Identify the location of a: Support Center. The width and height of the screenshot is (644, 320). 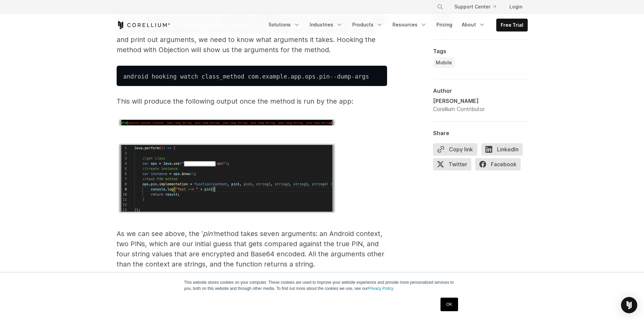
(475, 7).